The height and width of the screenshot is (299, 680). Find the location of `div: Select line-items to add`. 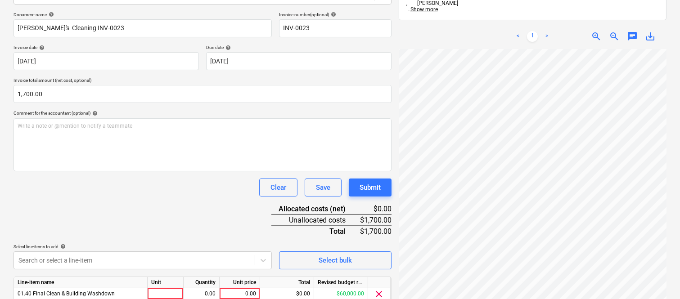

div: Select line-items to add is located at coordinates (143, 247).